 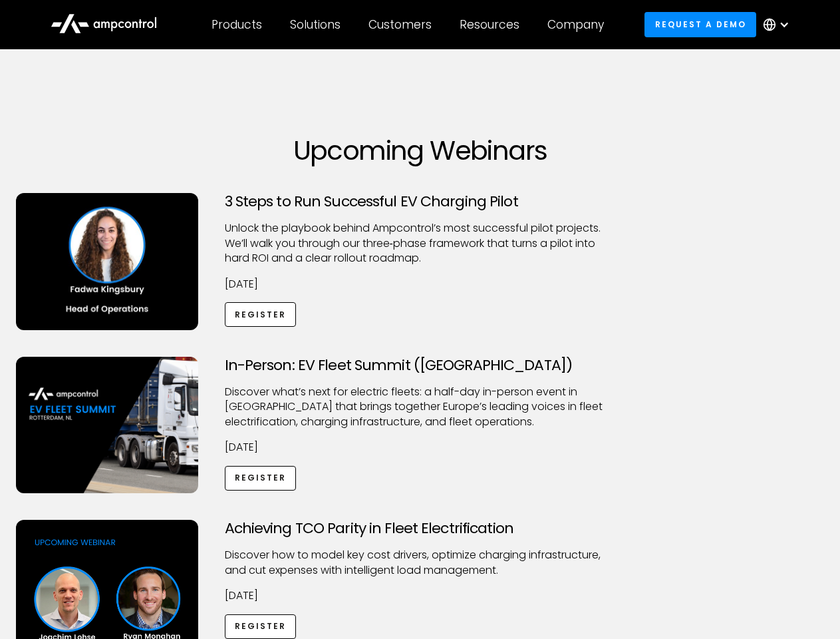 I want to click on p: Unlock the playbook behind Ampcontrol’s most successful pilot projects. We’ll walk you through ou..., so click(x=420, y=243).